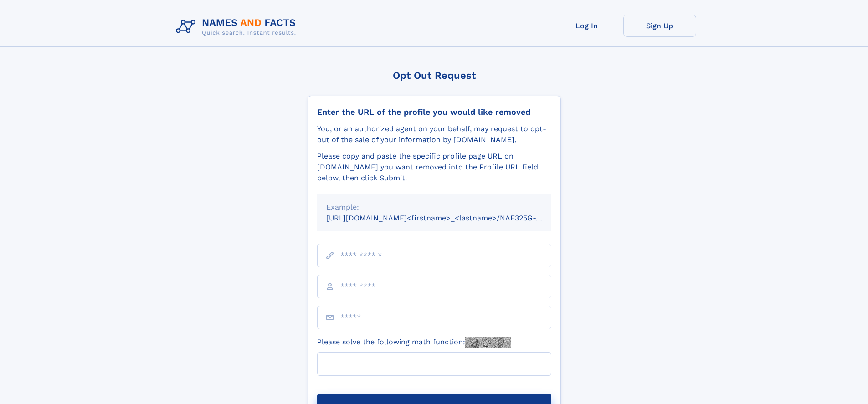 Image resolution: width=868 pixels, height=404 pixels. I want to click on a: Log In, so click(587, 25).